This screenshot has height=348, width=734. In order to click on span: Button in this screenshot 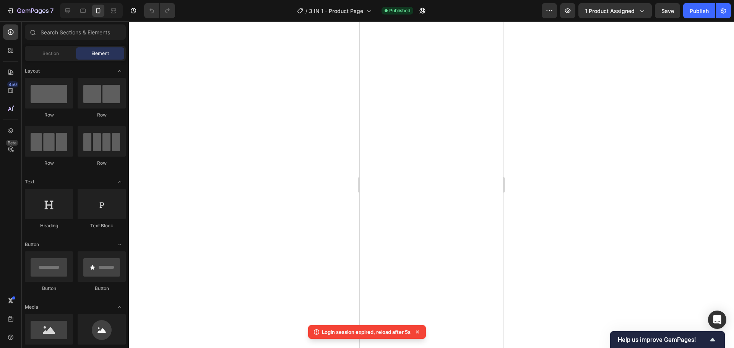, I will do `click(32, 245)`.